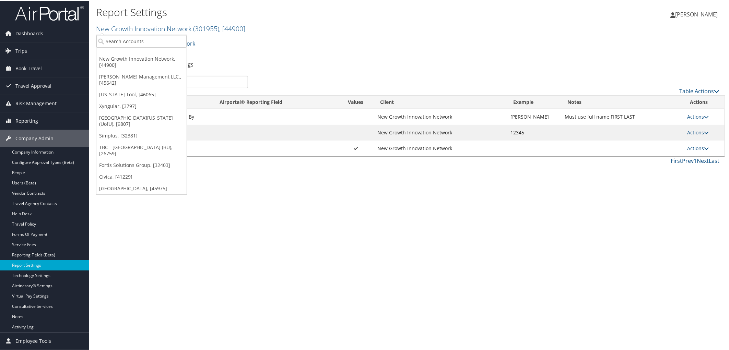  Describe the element at coordinates (441, 102) in the screenshot. I see `th: Client` at that location.